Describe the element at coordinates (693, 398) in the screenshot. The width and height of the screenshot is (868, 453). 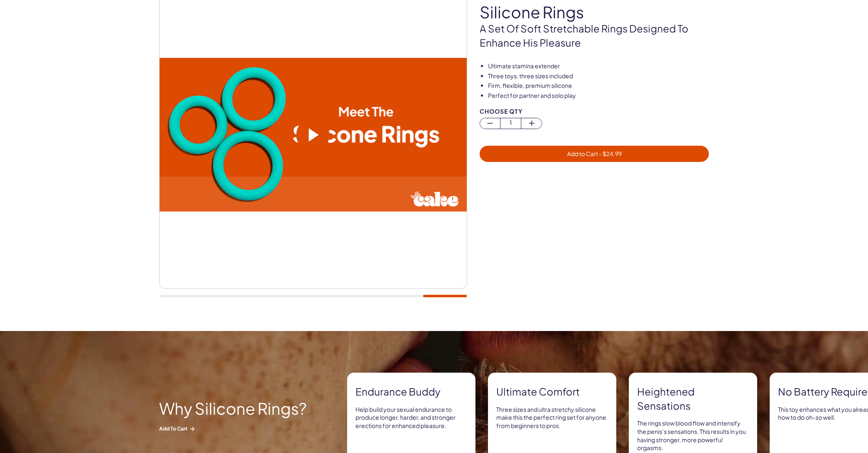
I see `strong: Heightened sensations` at that location.